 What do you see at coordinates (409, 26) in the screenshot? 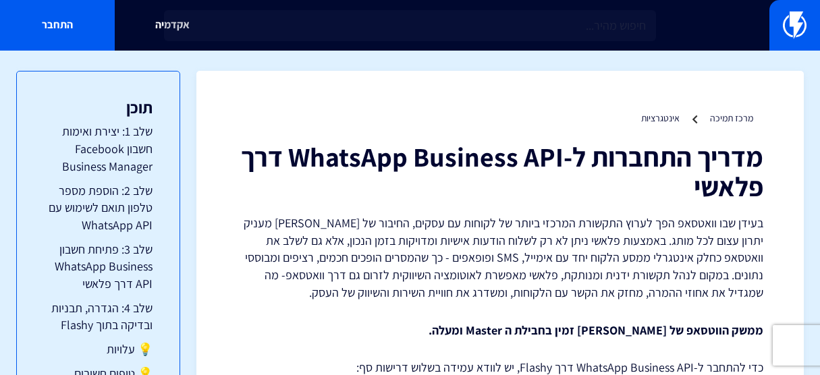
I see `input: חיפוש מהיר...` at bounding box center [409, 26].